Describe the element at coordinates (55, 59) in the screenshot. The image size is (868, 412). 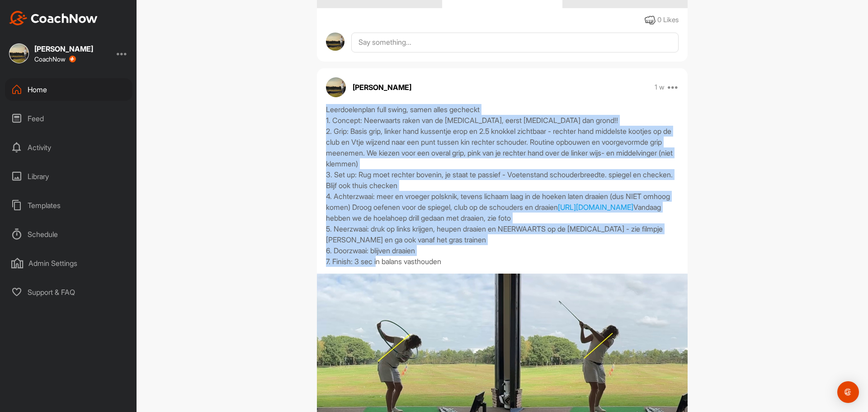
I see `div: CoachNow` at that location.